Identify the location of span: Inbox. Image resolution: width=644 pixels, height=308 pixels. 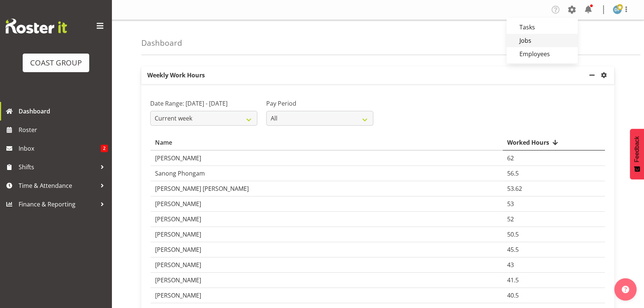
(59, 149).